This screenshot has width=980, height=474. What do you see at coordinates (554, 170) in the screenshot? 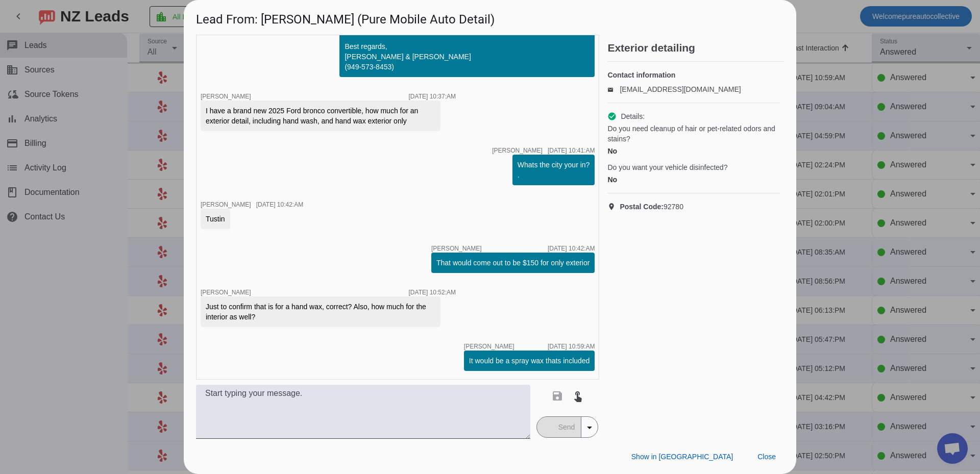
I see `div: Whats the city your in? .` at bounding box center [554, 170].